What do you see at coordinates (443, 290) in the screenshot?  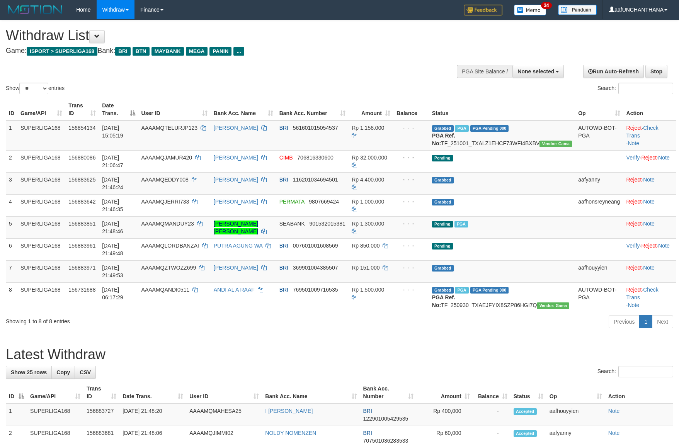 I see `span: Grabbed` at bounding box center [443, 290].